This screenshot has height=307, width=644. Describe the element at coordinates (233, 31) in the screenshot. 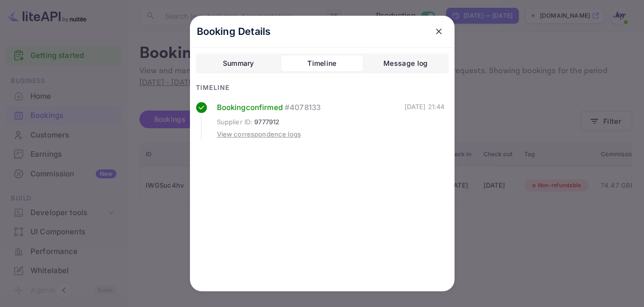

I see `p: Booking Details` at that location.